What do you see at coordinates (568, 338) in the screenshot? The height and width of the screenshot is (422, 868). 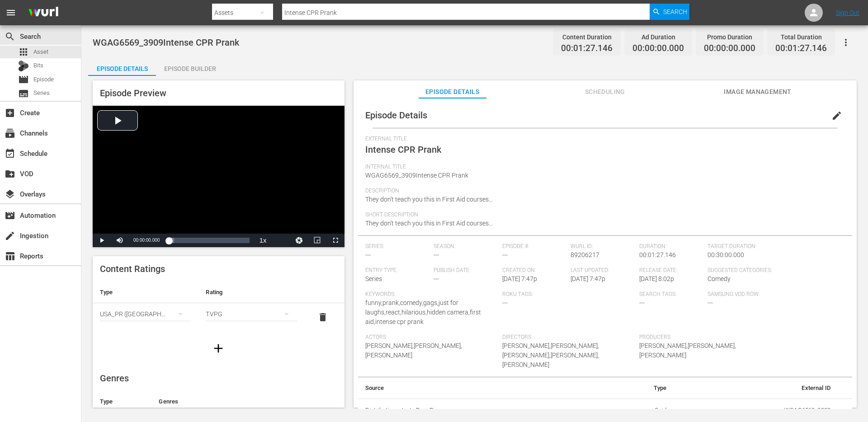 I see `span: Directors` at bounding box center [568, 338].